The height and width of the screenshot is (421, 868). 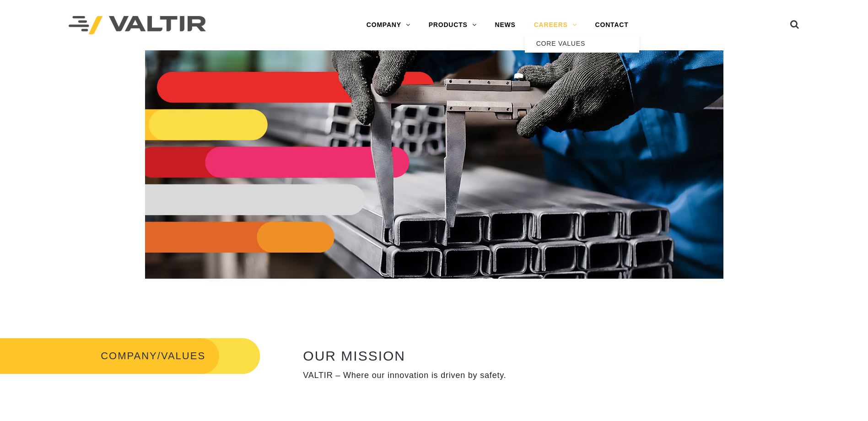 What do you see at coordinates (573, 375) in the screenshot?
I see `p: VALTIR – Where our innovation is driven by safety.` at bounding box center [573, 375].